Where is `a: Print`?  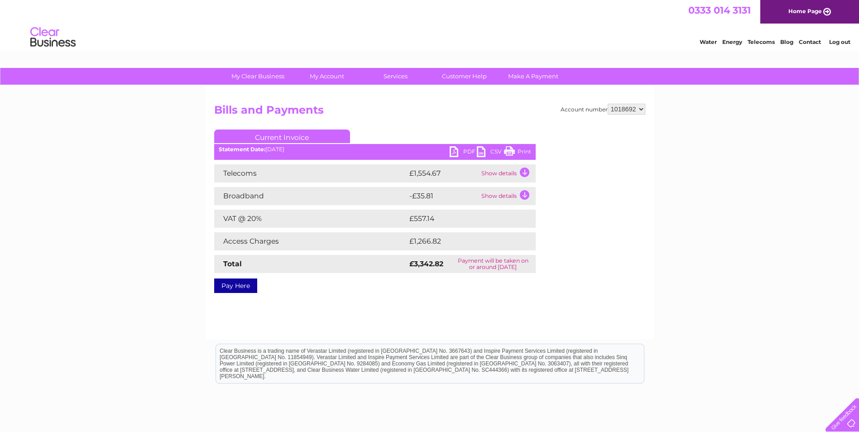 a: Print is located at coordinates (518, 153).